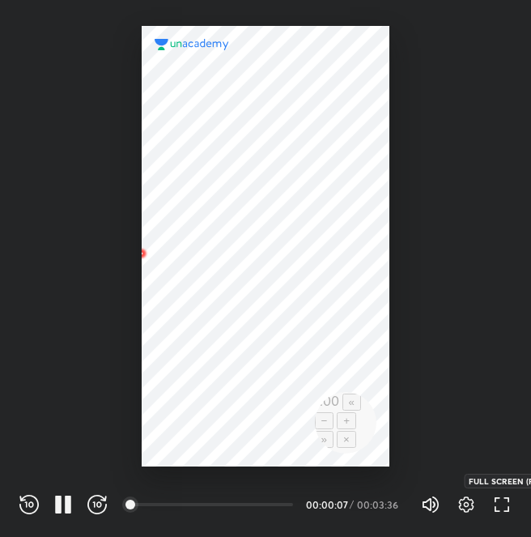  What do you see at coordinates (142, 254) in the screenshot?
I see `img: wMgqJGBwKWe8AAAAABJRU5ErkJggg==` at bounding box center [142, 254].